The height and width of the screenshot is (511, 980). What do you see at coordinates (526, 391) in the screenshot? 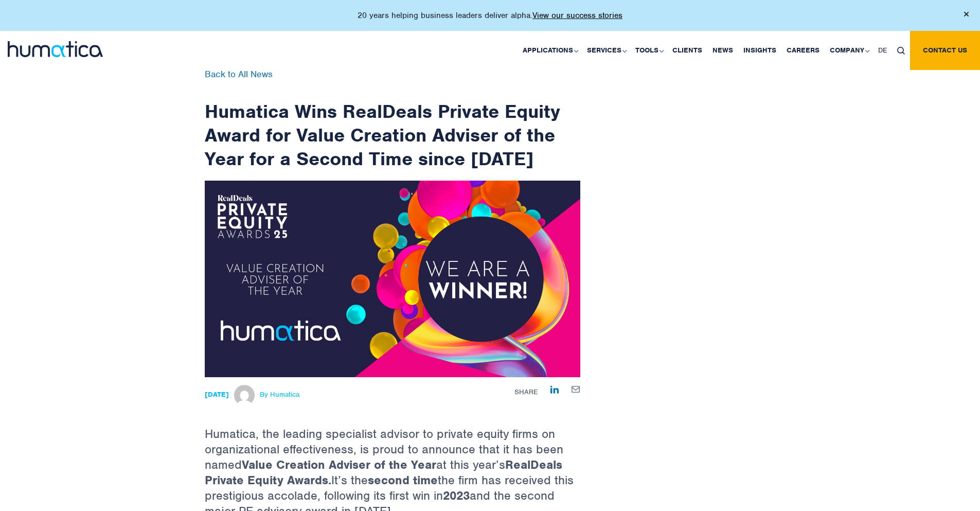
I see `span: Share` at bounding box center [526, 391].